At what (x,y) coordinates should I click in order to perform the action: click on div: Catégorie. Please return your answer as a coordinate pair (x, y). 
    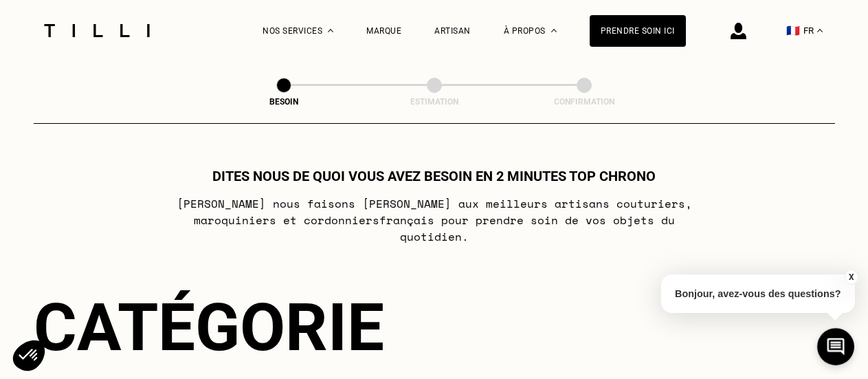
    Looking at the image, I should click on (434, 327).